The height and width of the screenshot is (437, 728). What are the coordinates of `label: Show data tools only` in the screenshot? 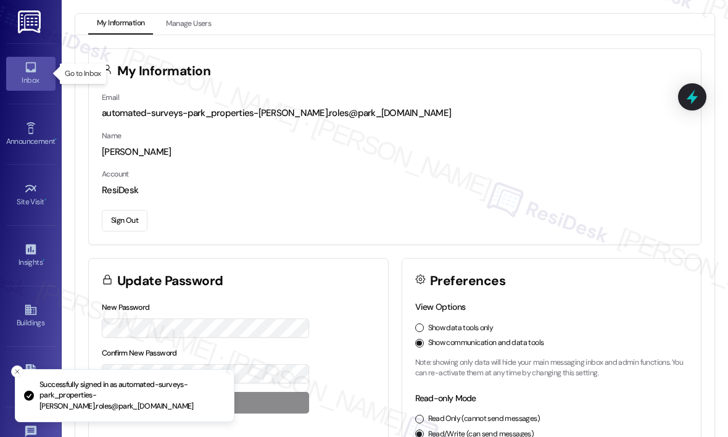 It's located at (461, 328).